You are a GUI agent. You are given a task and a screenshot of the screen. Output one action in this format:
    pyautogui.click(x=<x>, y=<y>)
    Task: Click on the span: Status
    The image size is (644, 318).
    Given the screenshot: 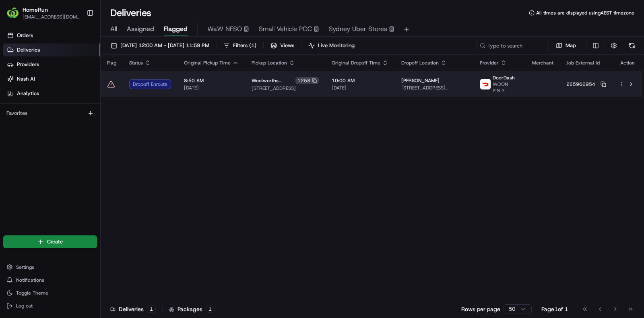 What is the action you would take?
    pyautogui.click(x=136, y=63)
    